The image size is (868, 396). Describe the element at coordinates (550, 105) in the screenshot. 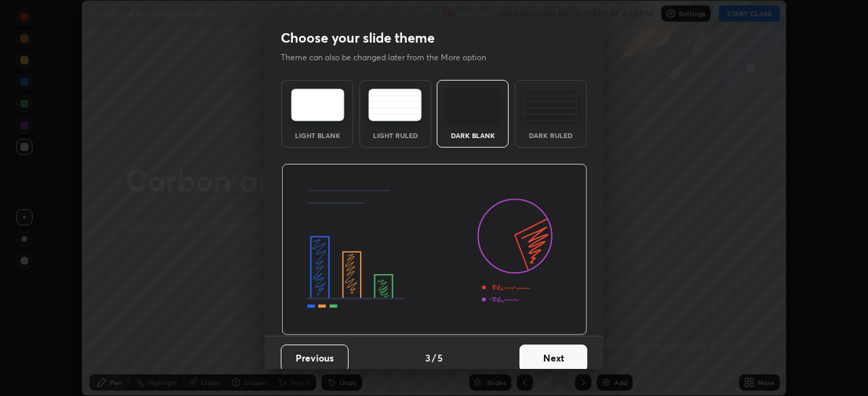

I see `img: darkRuledTheme.de295e13.svg` at that location.